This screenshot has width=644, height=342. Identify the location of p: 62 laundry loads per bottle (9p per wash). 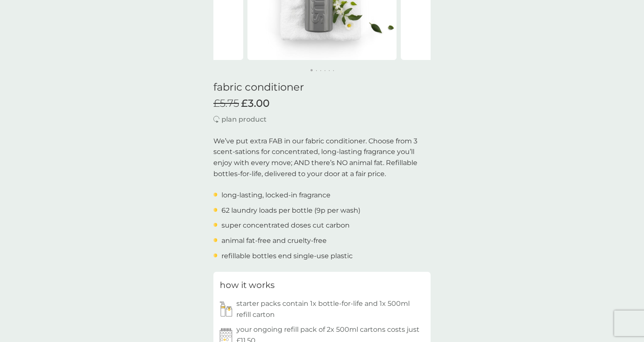
(291, 211).